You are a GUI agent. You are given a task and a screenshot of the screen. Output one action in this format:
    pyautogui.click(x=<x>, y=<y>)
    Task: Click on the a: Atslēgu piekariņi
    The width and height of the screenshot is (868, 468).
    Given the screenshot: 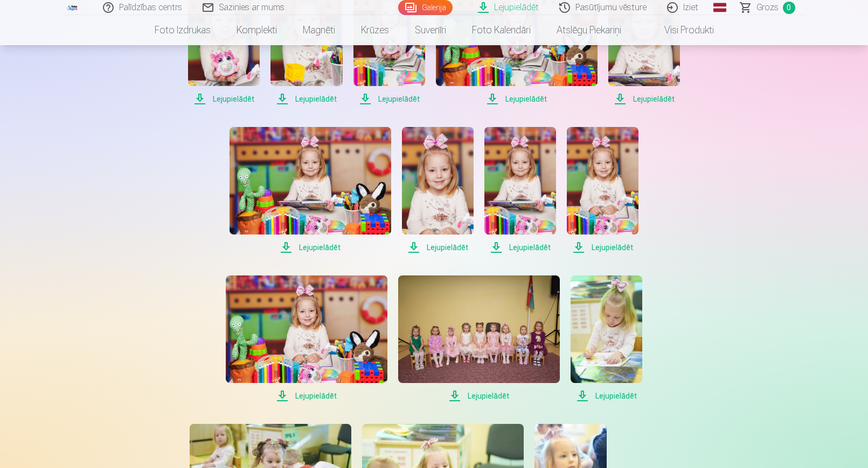 What is the action you would take?
    pyautogui.click(x=589, y=30)
    